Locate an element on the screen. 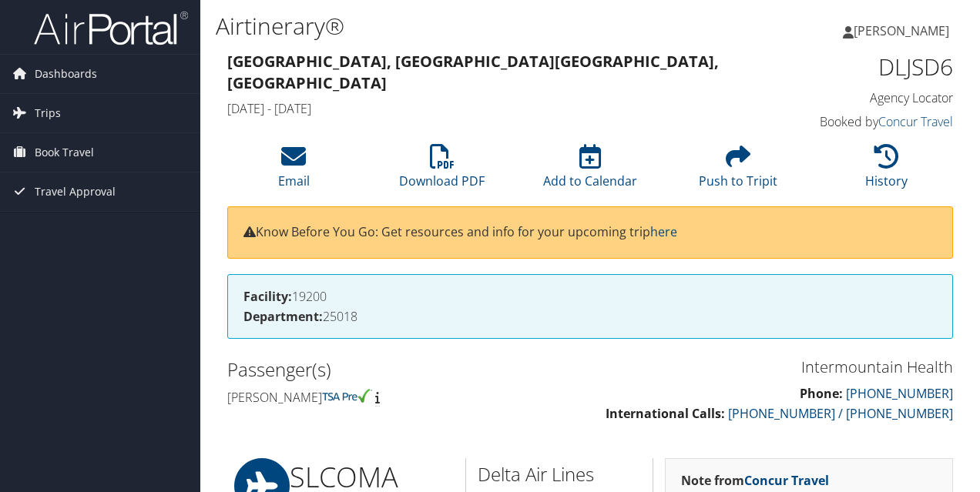 This screenshot has width=980, height=492. a: Download PDF is located at coordinates (441, 171).